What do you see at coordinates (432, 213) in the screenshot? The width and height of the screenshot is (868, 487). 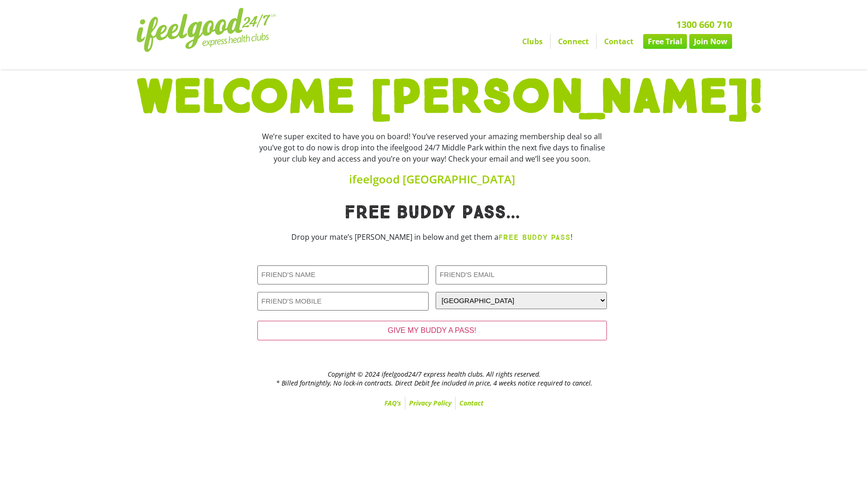 I see `h1: Free Buddy pass...` at bounding box center [432, 213].